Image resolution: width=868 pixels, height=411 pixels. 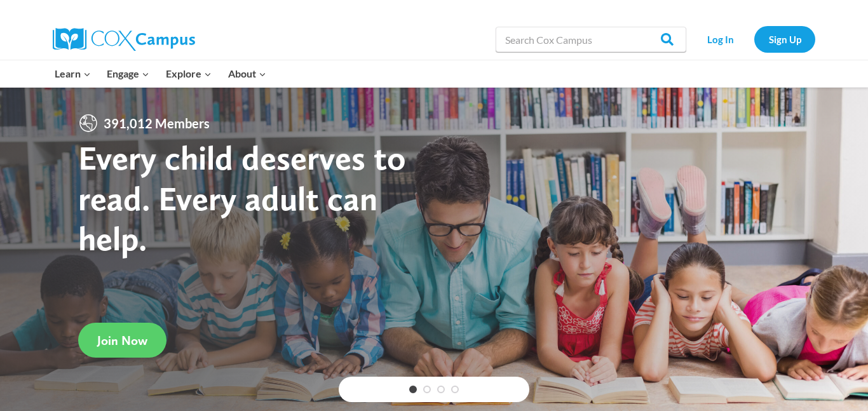 What do you see at coordinates (591, 40) in the screenshot?
I see `input: Search Cox Campus` at bounding box center [591, 40].